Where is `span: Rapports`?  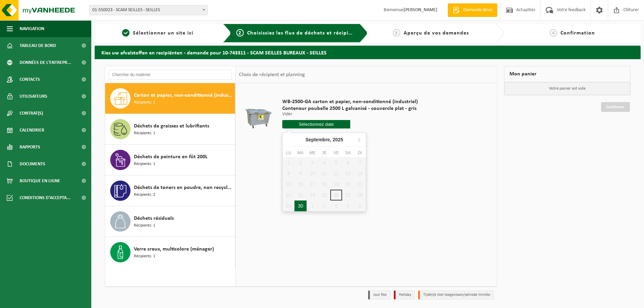 span: Rapports is located at coordinates (30, 147).